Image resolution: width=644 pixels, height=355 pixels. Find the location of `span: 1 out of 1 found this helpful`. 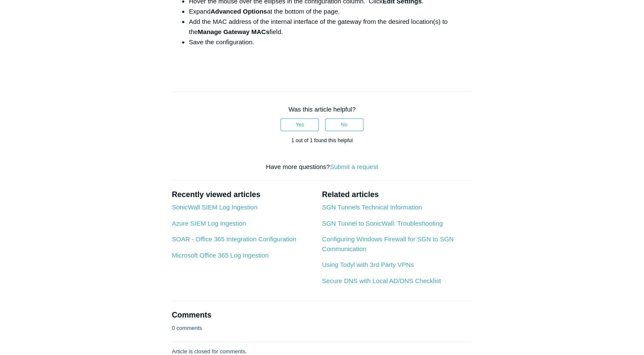

span: 1 out of 1 found this helpful is located at coordinates (322, 141).